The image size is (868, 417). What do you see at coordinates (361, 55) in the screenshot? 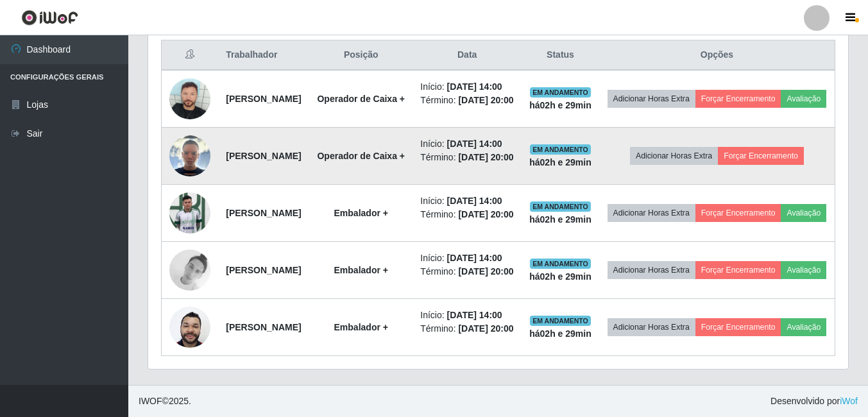
I see `th: Posição` at bounding box center [361, 55].